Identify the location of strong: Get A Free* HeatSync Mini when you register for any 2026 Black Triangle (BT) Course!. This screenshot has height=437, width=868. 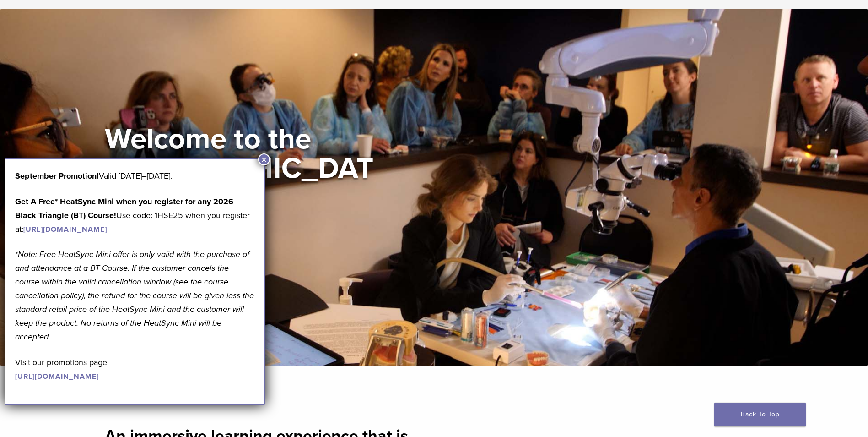
(124, 208).